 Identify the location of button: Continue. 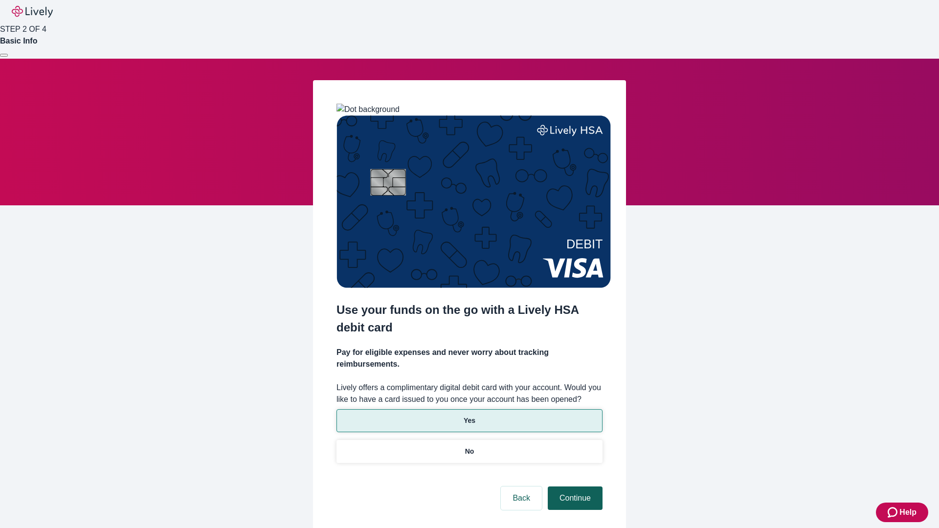
(575, 499).